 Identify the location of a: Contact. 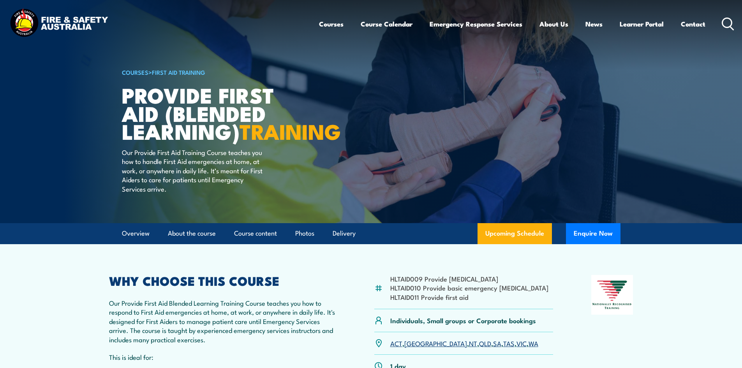
(693, 24).